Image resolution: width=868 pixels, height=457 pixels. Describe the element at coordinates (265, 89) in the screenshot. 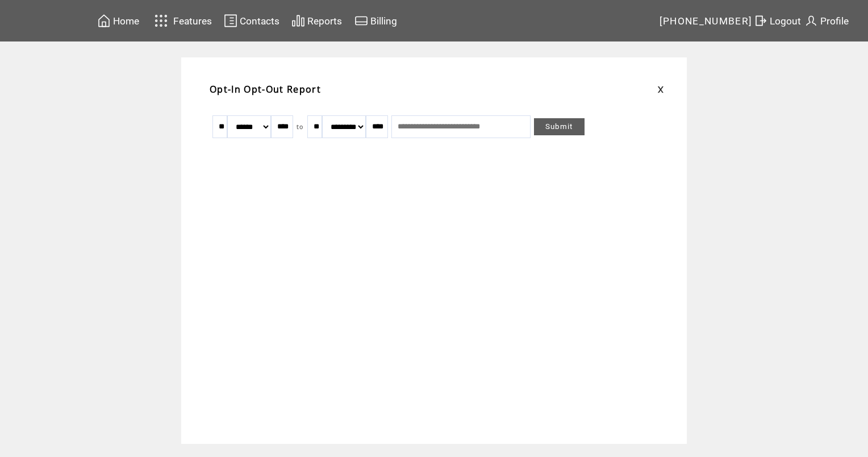

I see `span: Opt-In Opt-Out Report` at that location.